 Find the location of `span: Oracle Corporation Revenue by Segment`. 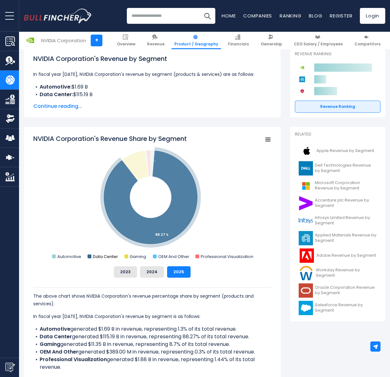

span: Oracle Corporation Revenue by Segment is located at coordinates (346, 290).